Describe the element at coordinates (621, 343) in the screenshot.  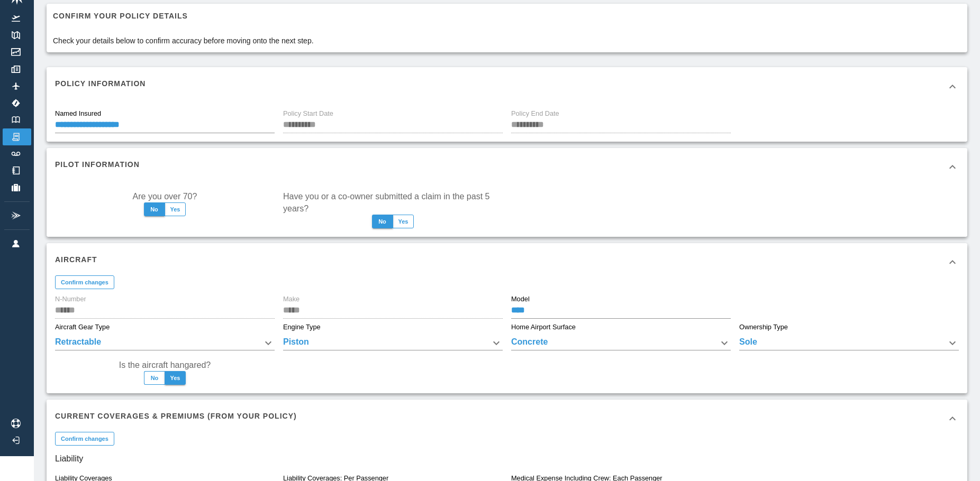
I see `div: Concrete` at that location.